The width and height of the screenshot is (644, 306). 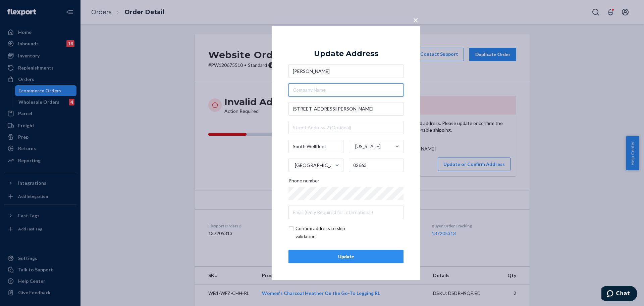 I want to click on span: Chat, so click(x=21, y=8).